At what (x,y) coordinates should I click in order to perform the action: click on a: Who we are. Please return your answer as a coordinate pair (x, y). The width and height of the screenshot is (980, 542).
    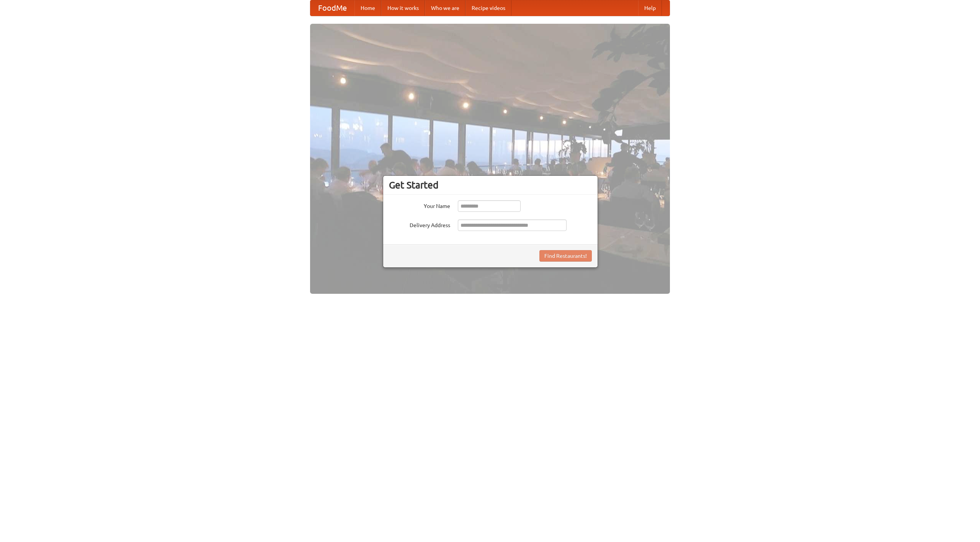
    Looking at the image, I should click on (445, 8).